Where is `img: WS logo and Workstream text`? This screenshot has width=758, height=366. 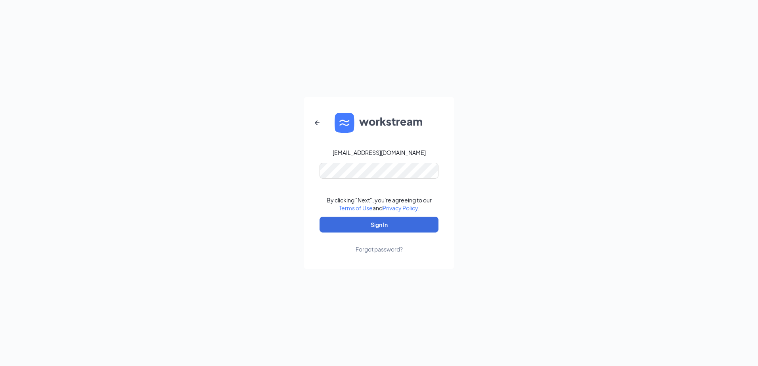
img: WS logo and Workstream text is located at coordinates (379, 123).